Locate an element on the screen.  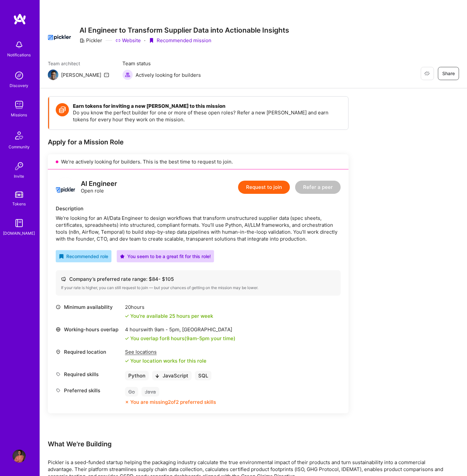
img: bell is located at coordinates (19, 45).